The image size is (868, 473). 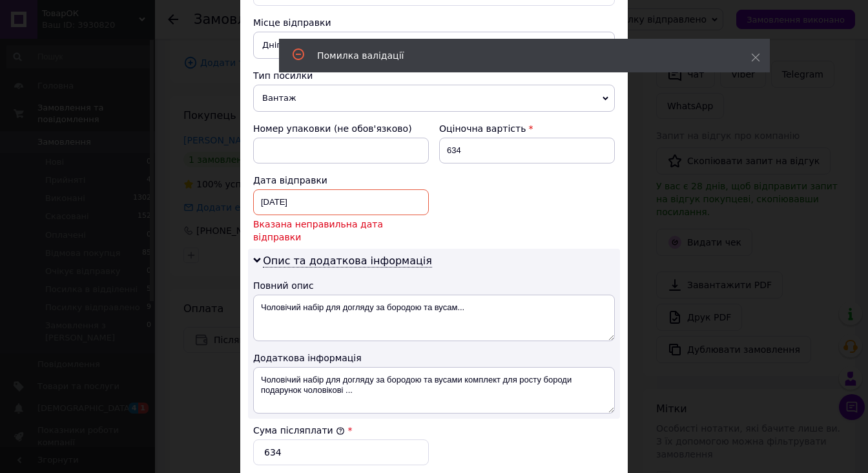 What do you see at coordinates (527, 128) in the screenshot?
I see `div: Оціночна вартість` at bounding box center [527, 128].